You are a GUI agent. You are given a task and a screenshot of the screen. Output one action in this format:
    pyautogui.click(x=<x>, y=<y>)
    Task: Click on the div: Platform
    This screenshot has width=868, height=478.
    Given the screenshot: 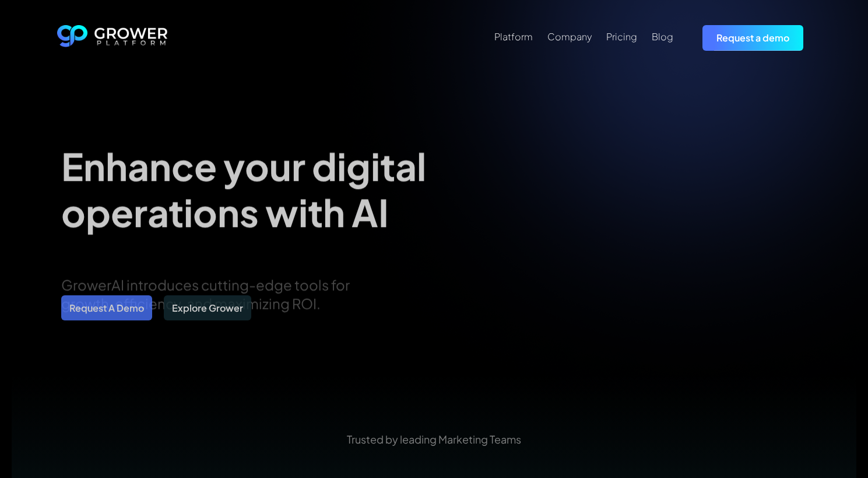 What is the action you would take?
    pyautogui.click(x=514, y=36)
    